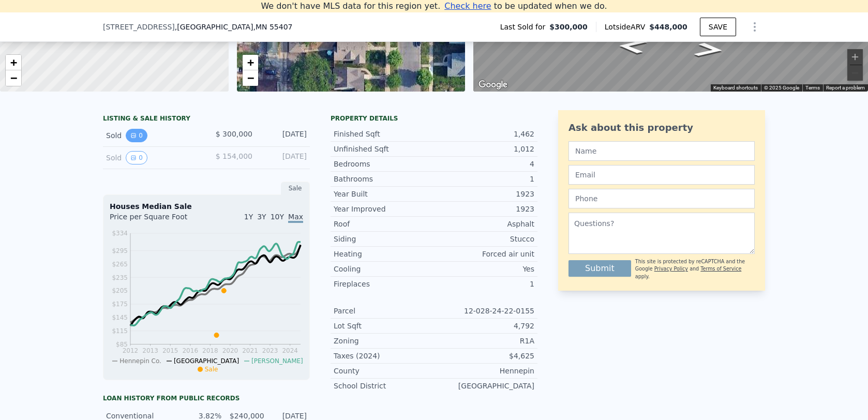  What do you see at coordinates (384, 340) in the screenshot?
I see `div: Zoning` at bounding box center [384, 340].